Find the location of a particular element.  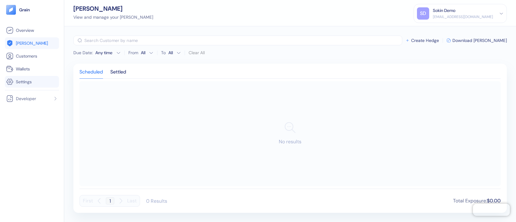

button: From is located at coordinates (146, 53).